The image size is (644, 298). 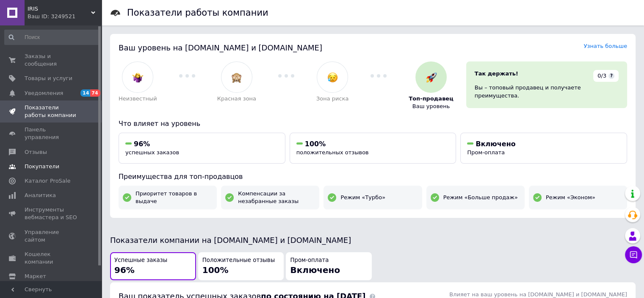 What do you see at coordinates (198, 12) in the screenshot?
I see `h1: Показатели работы компании` at bounding box center [198, 12].